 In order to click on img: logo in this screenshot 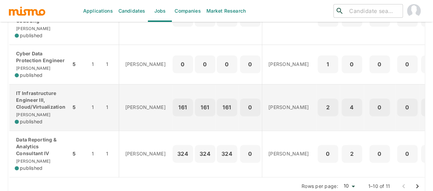, I will do `click(27, 11)`.